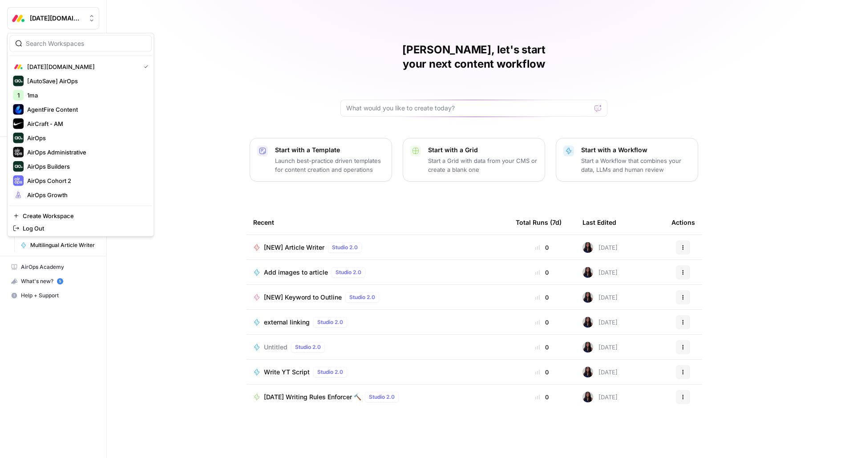 Image resolution: width=841 pixels, height=458 pixels. I want to click on img: AirOps Administrative Logo, so click(18, 152).